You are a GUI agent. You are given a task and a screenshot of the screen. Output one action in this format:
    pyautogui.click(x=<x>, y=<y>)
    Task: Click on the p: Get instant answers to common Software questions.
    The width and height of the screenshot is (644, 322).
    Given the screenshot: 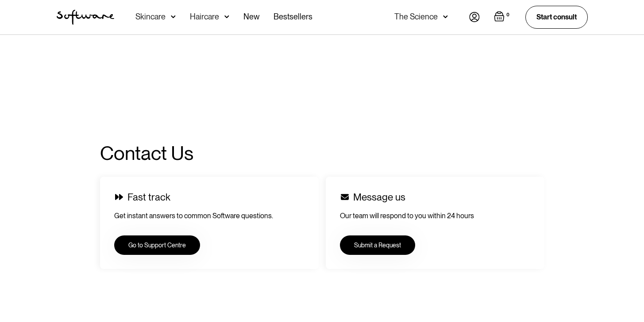 What is the action you would take?
    pyautogui.click(x=210, y=216)
    